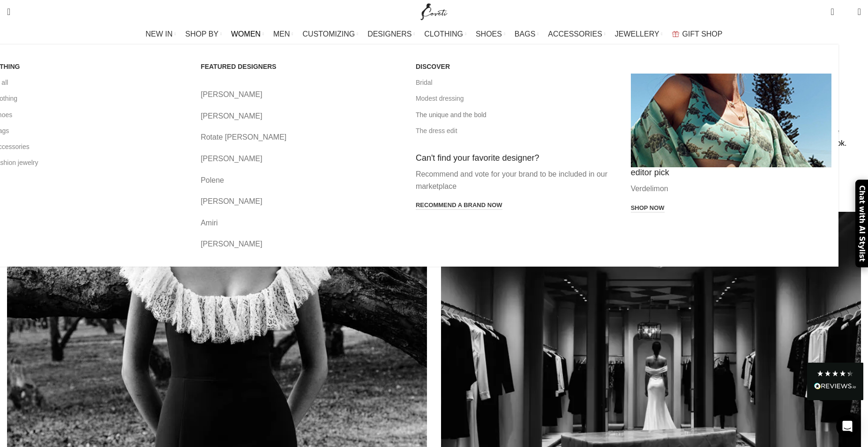  I want to click on span: ACCESSORIES, so click(575, 34).